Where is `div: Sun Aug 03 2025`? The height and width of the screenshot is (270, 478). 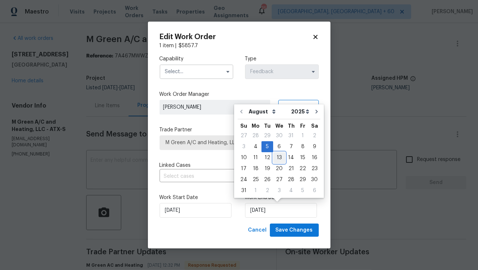
div: Sun Aug 03 2025 is located at coordinates (244, 146).